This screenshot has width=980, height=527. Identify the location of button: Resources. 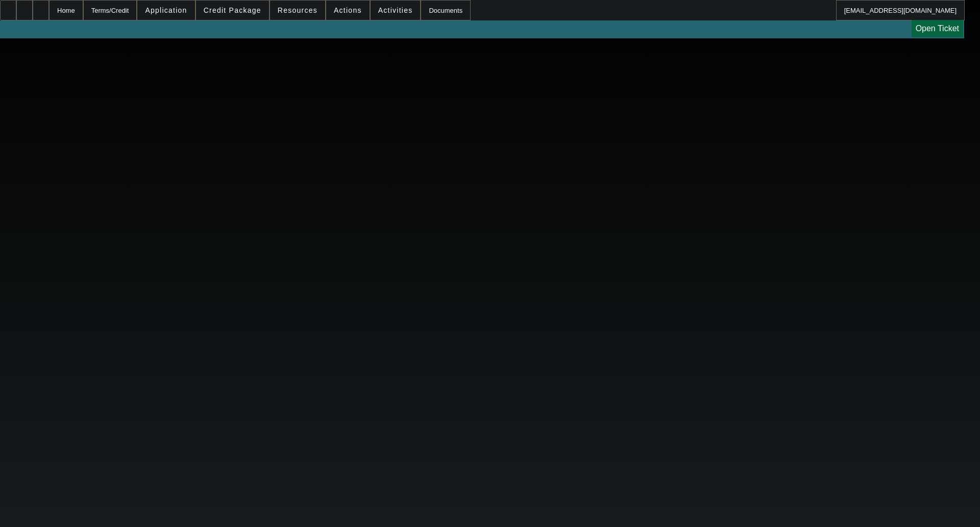
(298, 10).